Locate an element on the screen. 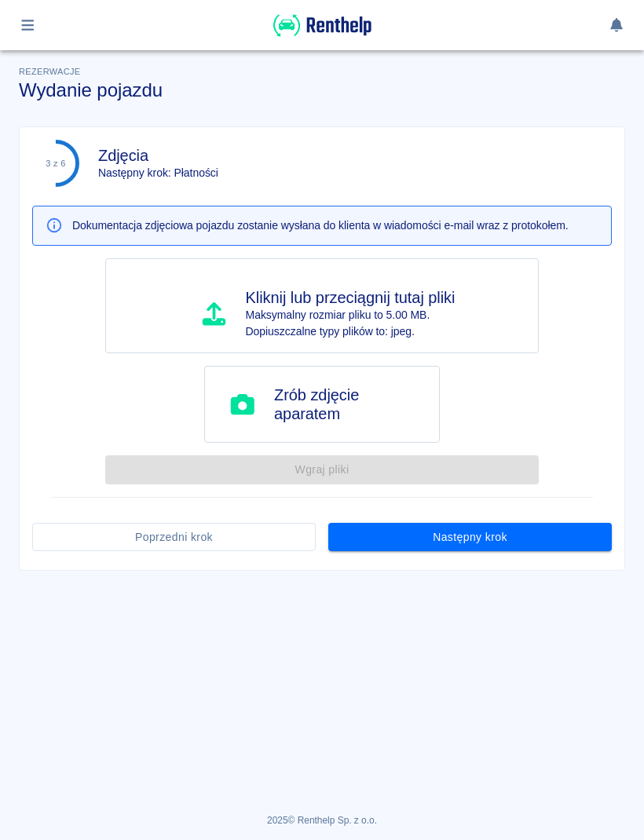  button: Następny krok is located at coordinates (469, 537).